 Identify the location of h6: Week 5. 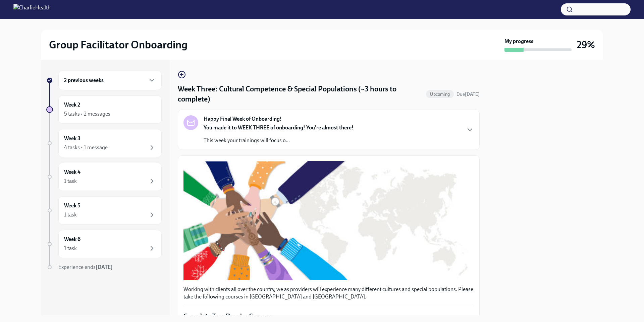
(72, 206).